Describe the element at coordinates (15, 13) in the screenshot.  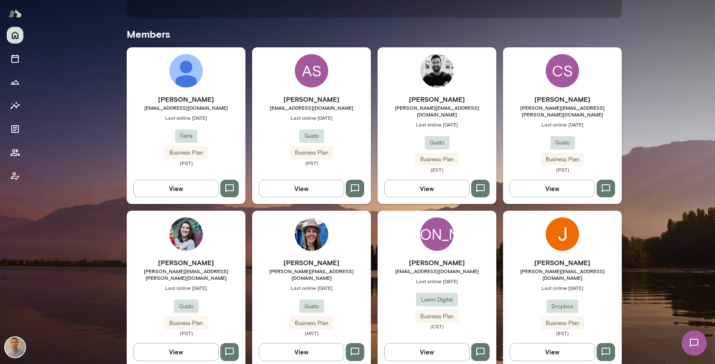
I see `img: Mento` at that location.